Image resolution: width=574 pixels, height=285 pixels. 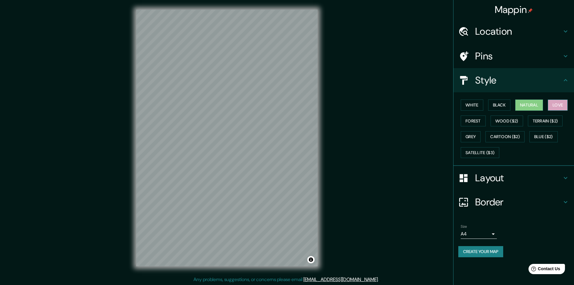 What do you see at coordinates (514, 178) in the screenshot?
I see `div: Layout` at bounding box center [514, 178].